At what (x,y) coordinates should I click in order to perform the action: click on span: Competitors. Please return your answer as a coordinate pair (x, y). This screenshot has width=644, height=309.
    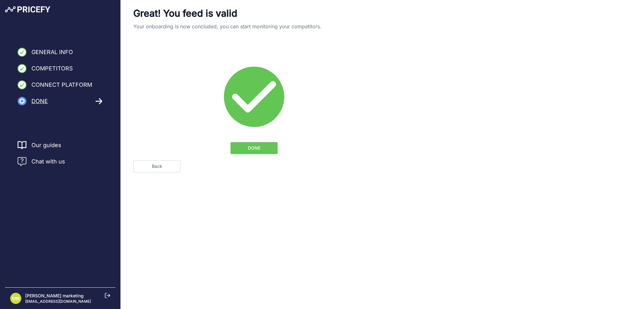
    Looking at the image, I should click on (52, 68).